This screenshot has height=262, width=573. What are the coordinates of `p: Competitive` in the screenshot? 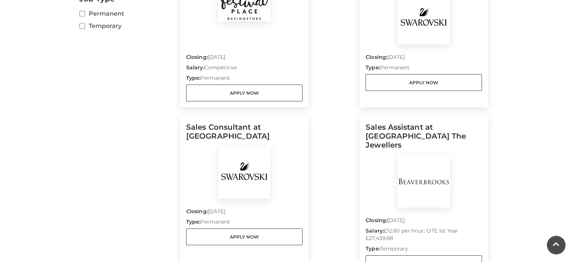 It's located at (244, 69).